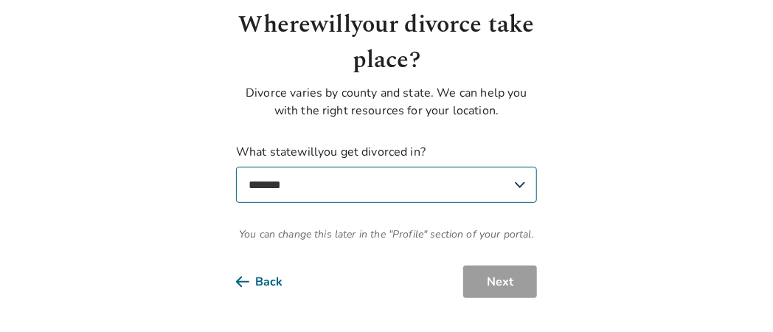 This screenshot has width=773, height=332. What do you see at coordinates (386, 102) in the screenshot?
I see `p: Divorce varies by county and state. We can help you with the right resources for your location.` at bounding box center [386, 102].